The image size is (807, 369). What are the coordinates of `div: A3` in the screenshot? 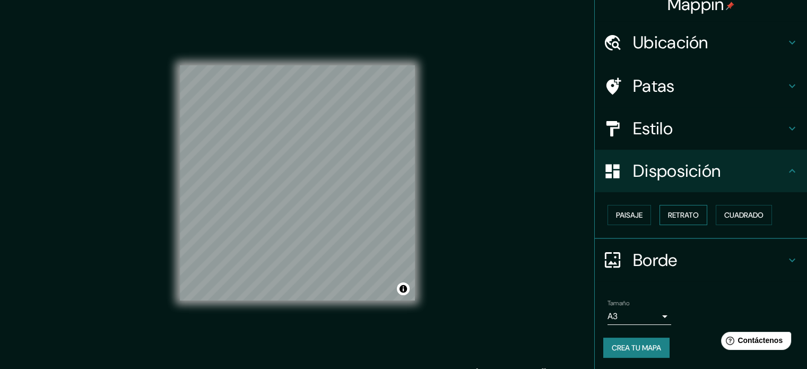 It's located at (639, 316).